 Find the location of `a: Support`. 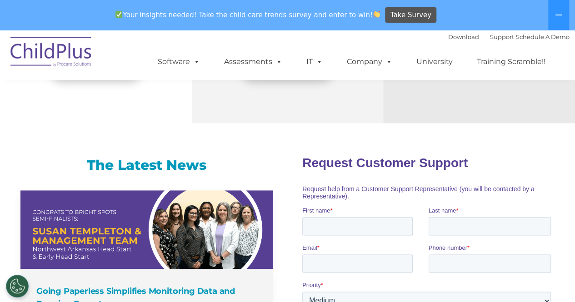

a: Support is located at coordinates (502, 37).